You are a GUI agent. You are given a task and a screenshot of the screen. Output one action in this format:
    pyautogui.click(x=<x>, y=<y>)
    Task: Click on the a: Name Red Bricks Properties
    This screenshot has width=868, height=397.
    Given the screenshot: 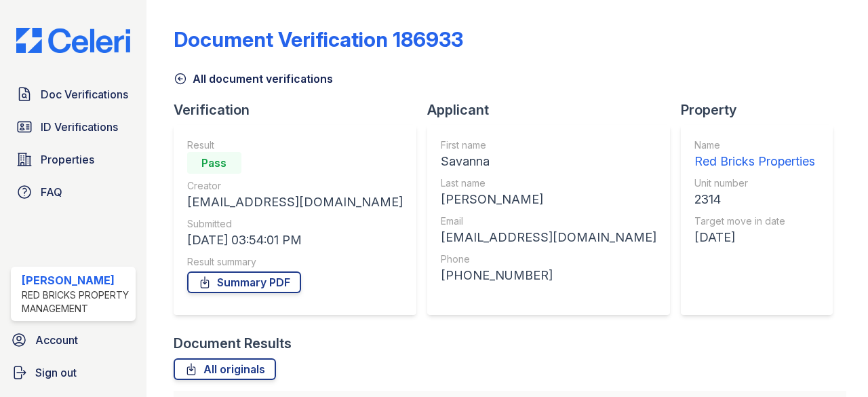 What is the action you would take?
    pyautogui.click(x=755, y=155)
    